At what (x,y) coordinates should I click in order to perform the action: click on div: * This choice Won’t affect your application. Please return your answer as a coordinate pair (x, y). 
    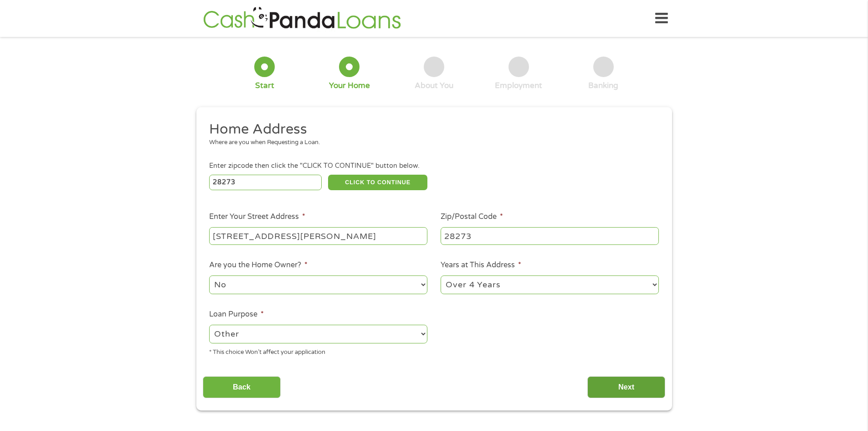
    Looking at the image, I should click on (318, 350).